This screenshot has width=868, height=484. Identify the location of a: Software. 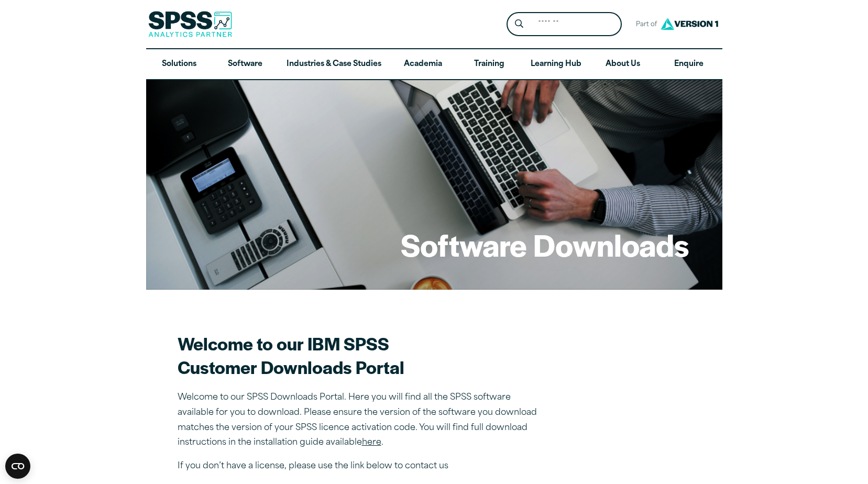
(245, 64).